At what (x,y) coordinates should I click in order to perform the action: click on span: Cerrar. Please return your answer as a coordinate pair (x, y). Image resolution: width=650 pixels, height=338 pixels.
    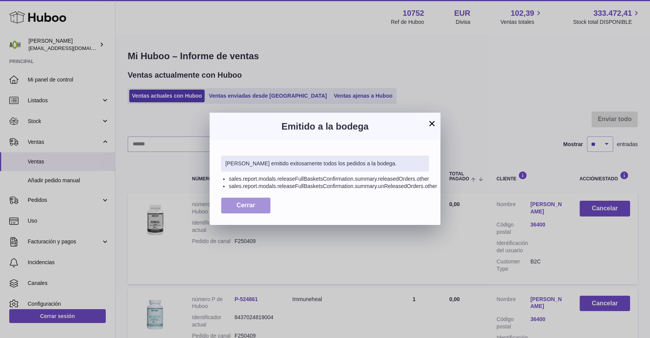
    Looking at the image, I should click on (246, 205).